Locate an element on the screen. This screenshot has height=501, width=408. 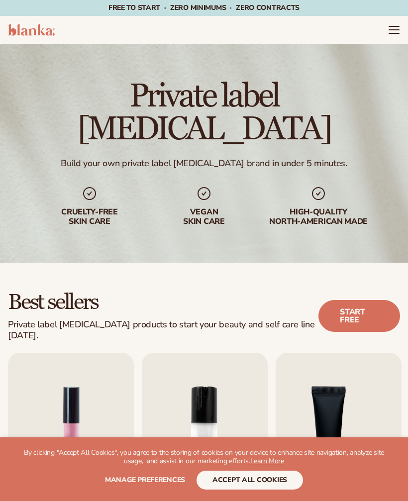
p: By clicking "Accept All Cookies", you agree to the storing of cookies on your device to enhance s... is located at coordinates (204, 458).